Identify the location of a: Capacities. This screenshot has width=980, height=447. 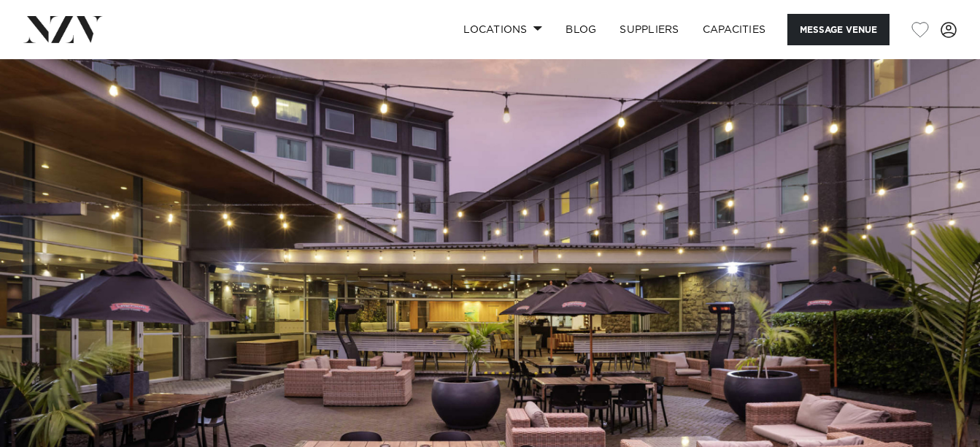
(734, 29).